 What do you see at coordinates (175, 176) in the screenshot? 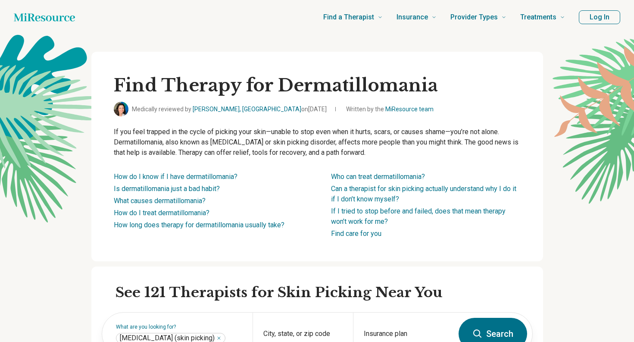
I see `a: How do I know if I have dermatillomania?` at bounding box center [175, 176].